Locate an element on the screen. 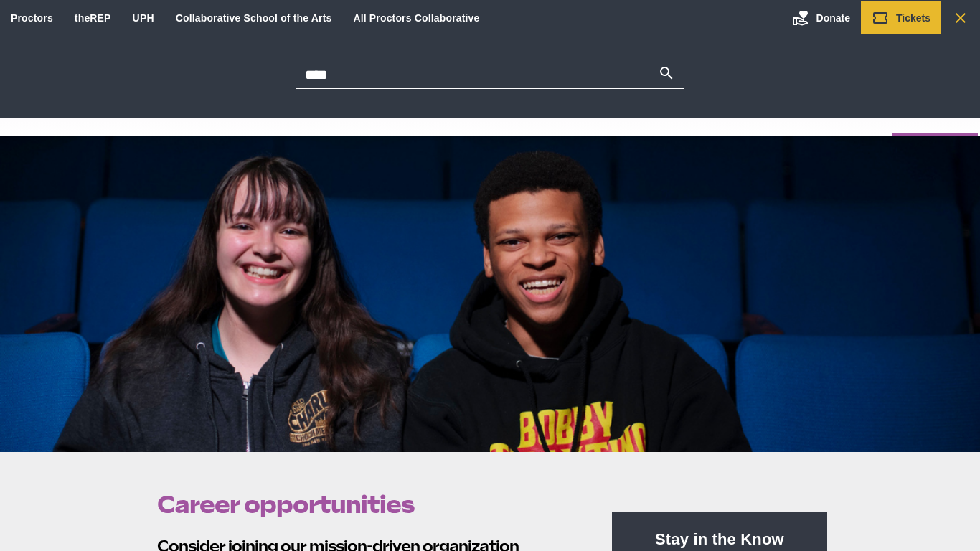 Image resolution: width=980 pixels, height=551 pixels. a: theREP is located at coordinates (93, 18).